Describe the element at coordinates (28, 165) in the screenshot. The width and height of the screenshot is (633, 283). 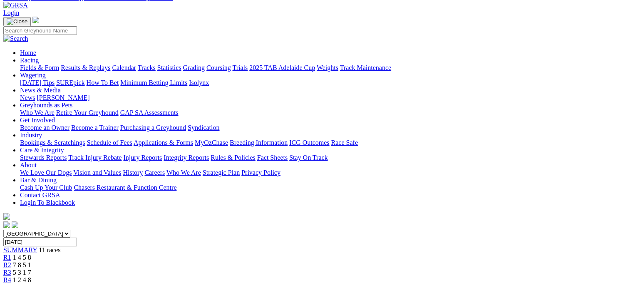
I see `a: About` at that location.